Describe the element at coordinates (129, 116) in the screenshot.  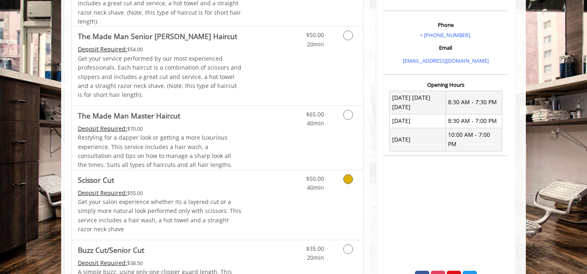
I see `b: The Made Man Master Haircut` at that location.